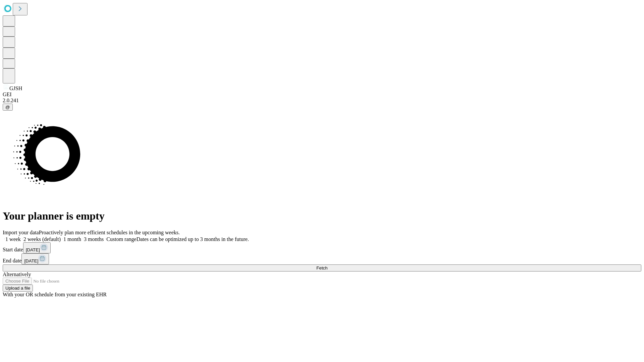  Describe the element at coordinates (322, 94) in the screenshot. I see `div: GEI` at that location.